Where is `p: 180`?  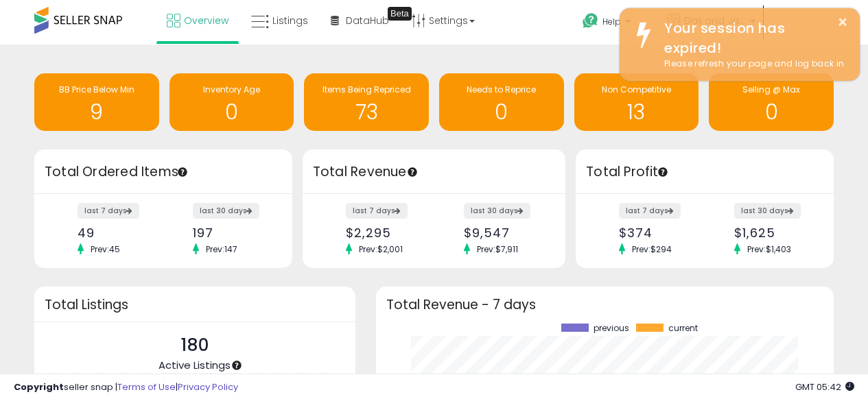 p: 180 is located at coordinates (194, 346).